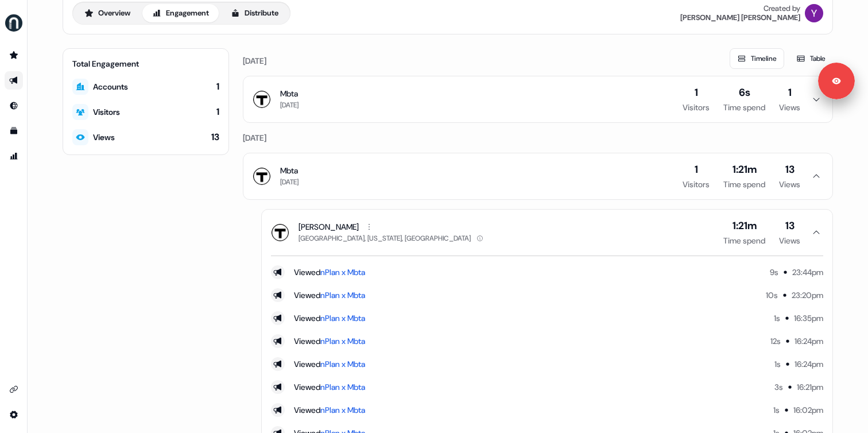  Describe the element at coordinates (180, 13) in the screenshot. I see `button: Engagement` at that location.